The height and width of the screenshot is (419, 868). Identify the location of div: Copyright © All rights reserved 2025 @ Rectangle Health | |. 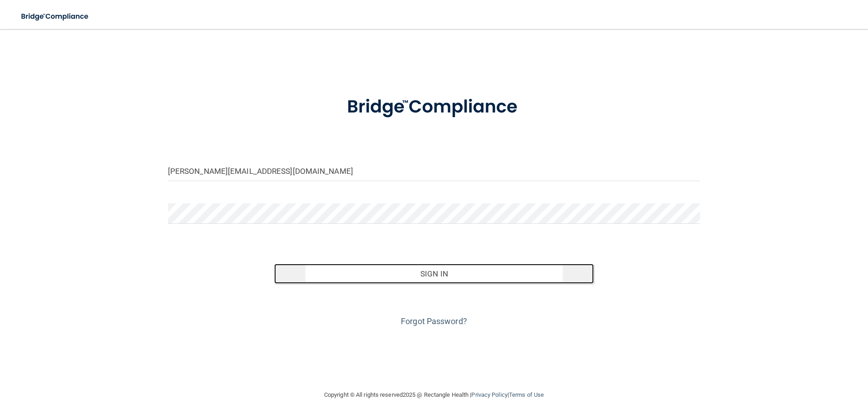
(434, 395).